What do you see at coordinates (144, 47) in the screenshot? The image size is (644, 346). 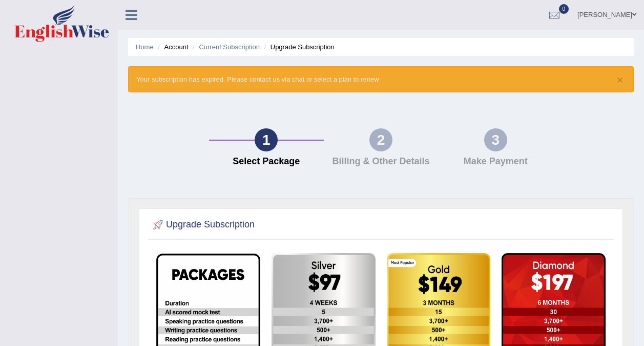 I see `a: Home` at bounding box center [144, 47].